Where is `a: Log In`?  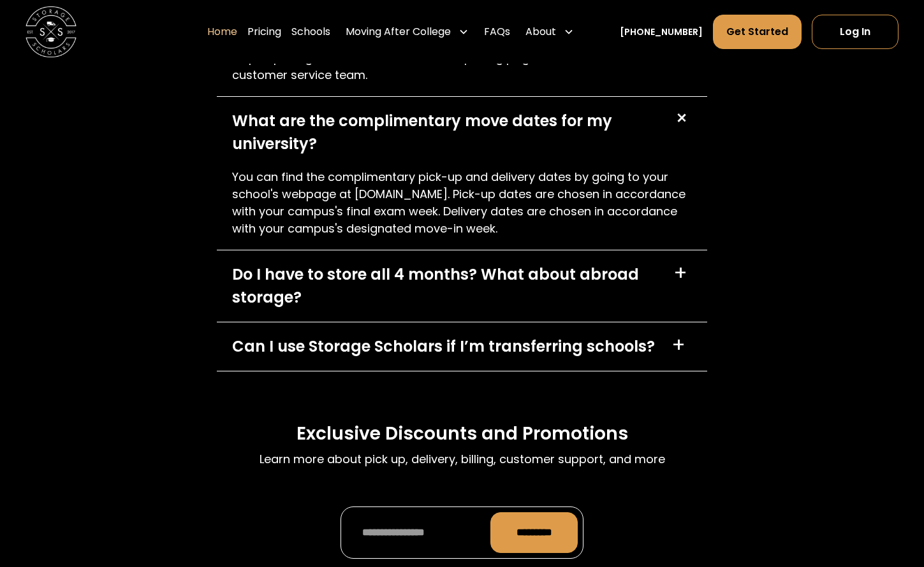 a: Log In is located at coordinates (855, 32).